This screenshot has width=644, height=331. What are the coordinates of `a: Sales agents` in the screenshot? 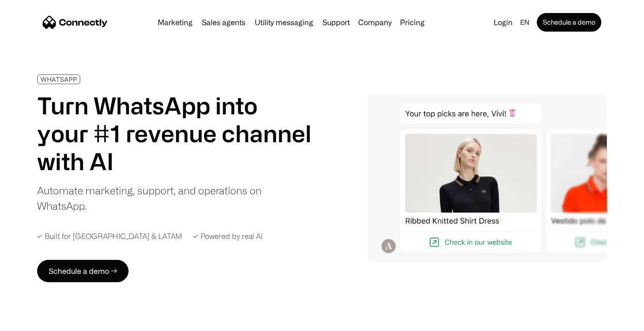 It's located at (224, 22).